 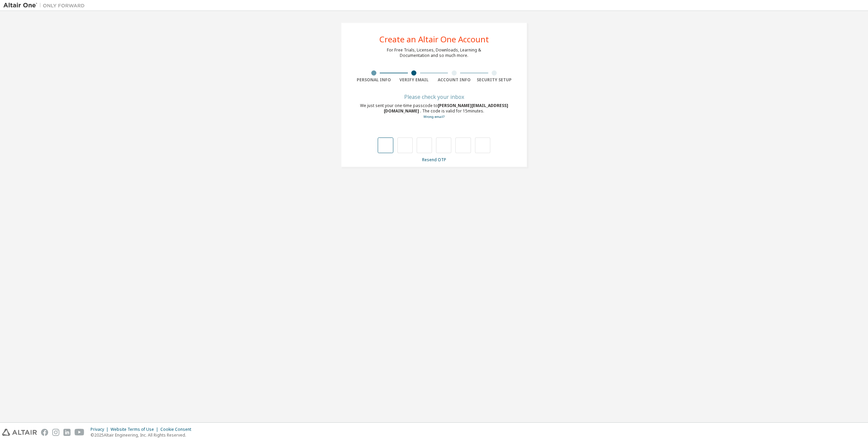 I want to click on img: instagram.svg, so click(x=55, y=432).